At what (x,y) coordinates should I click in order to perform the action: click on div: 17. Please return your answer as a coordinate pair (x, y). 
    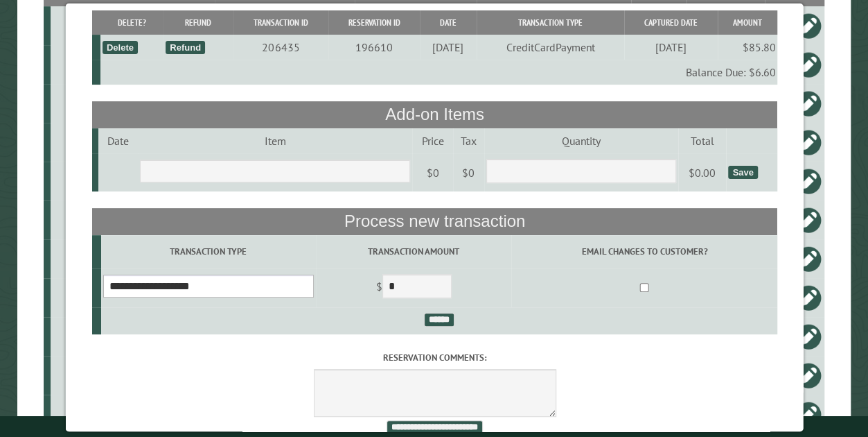
    Looking at the image, I should click on (134, 103).